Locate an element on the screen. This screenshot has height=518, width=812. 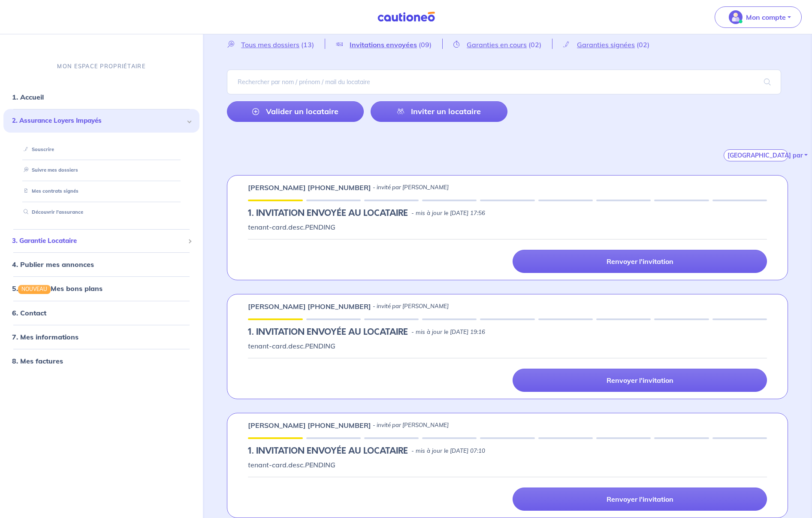
p: Mon compte is located at coordinates (766, 17).